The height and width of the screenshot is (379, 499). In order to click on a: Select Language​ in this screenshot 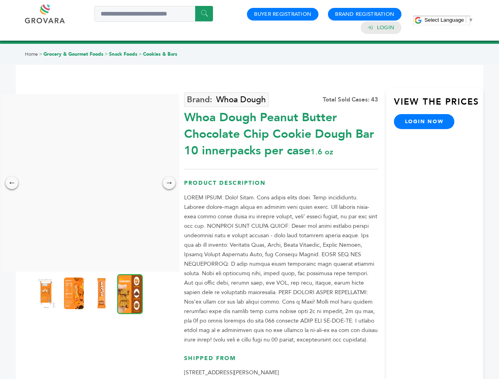, I will do `click(449, 20)`.